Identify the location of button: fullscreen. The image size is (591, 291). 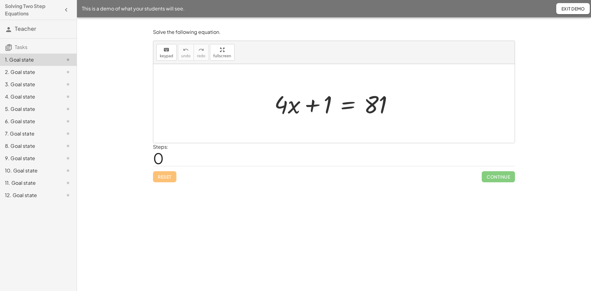
(222, 52).